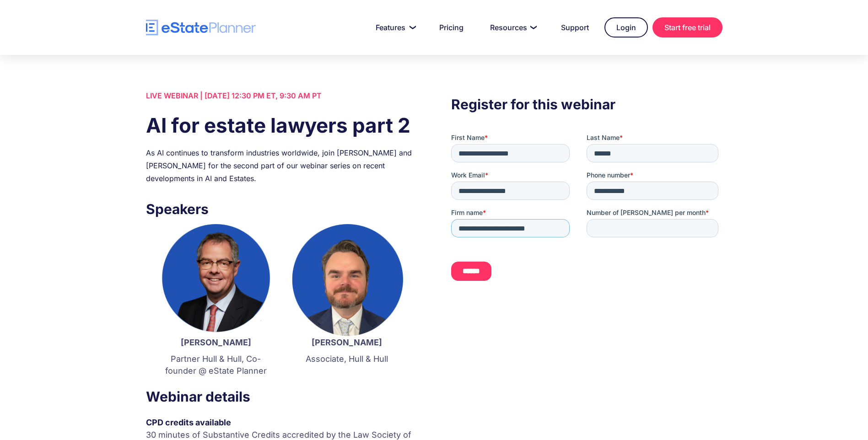  Describe the element at coordinates (347, 360) in the screenshot. I see `p: Associate, Hull & Hull` at that location.